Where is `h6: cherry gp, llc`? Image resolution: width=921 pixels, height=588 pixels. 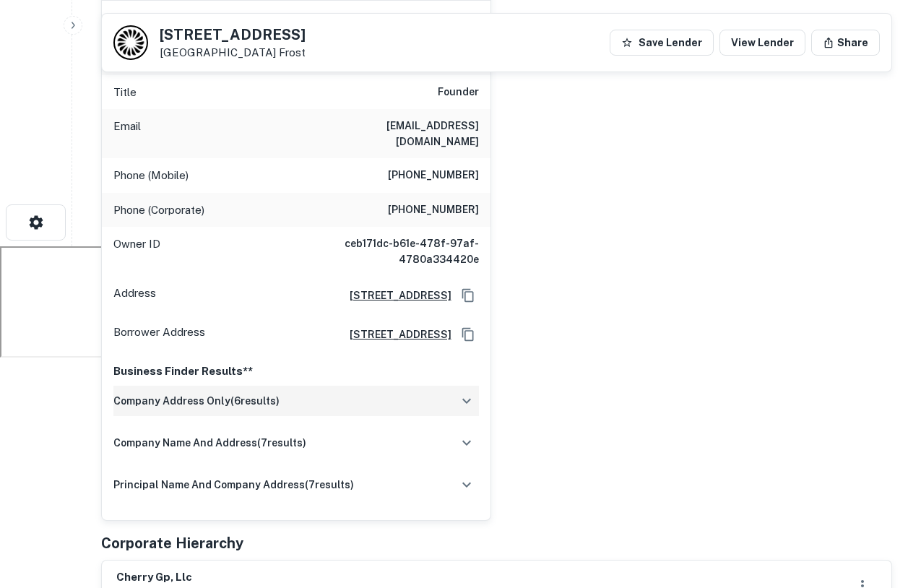
h6: cherry gp, llc is located at coordinates (169, 577).